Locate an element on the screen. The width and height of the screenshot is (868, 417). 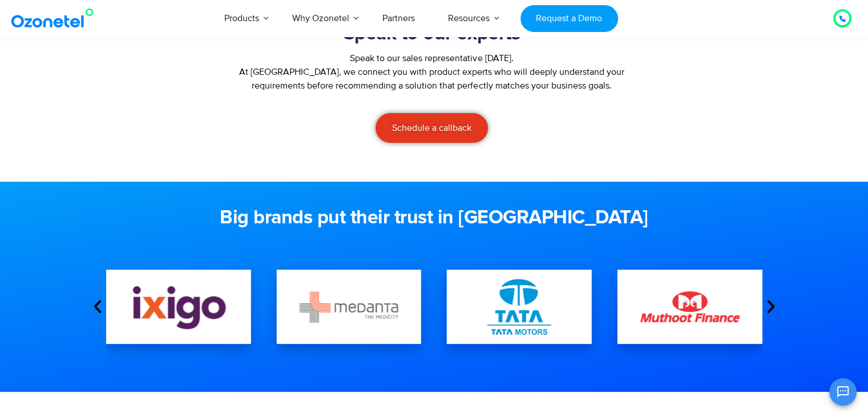
div: 4 / 16 is located at coordinates (179, 307).